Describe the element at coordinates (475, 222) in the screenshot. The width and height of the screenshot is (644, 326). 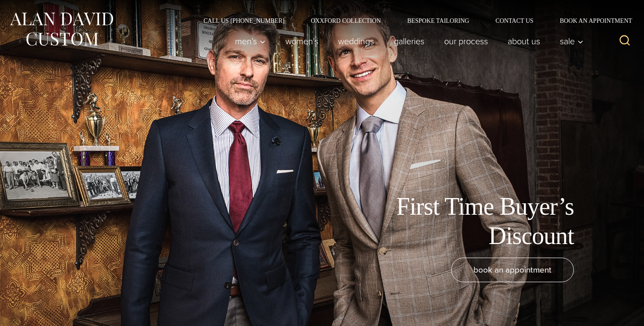
I see `h1: First Time Buyer’s Discount` at that location.